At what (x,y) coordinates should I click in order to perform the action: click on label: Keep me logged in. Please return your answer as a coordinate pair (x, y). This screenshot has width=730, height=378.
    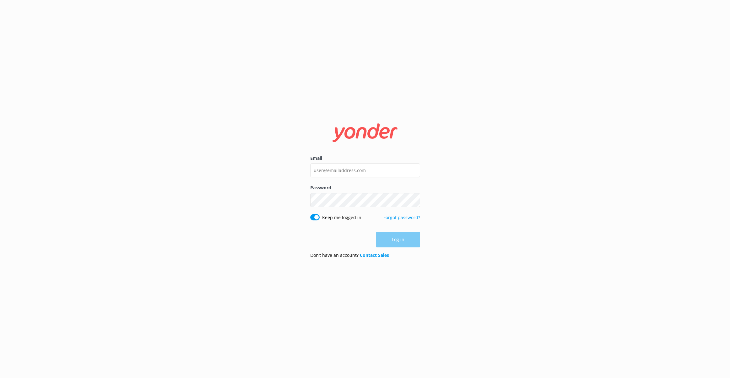
    Looking at the image, I should click on (342, 217).